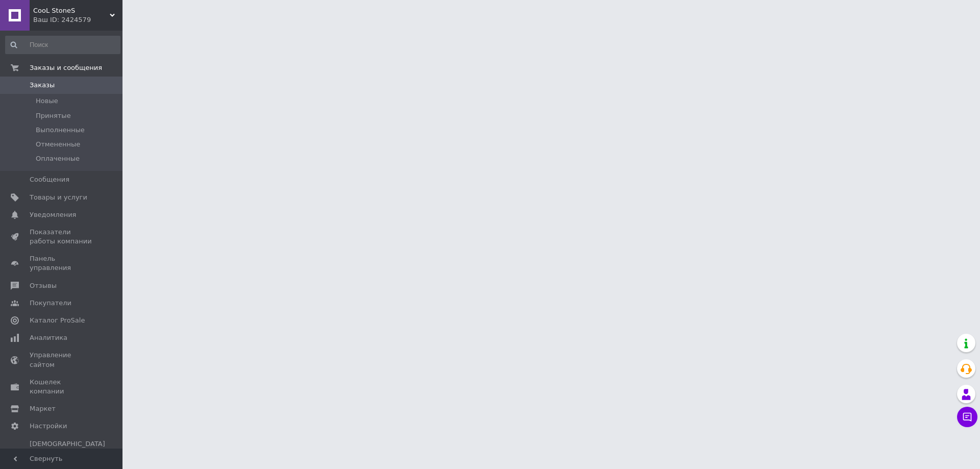  Describe the element at coordinates (58, 158) in the screenshot. I see `span: Оплаченные` at that location.